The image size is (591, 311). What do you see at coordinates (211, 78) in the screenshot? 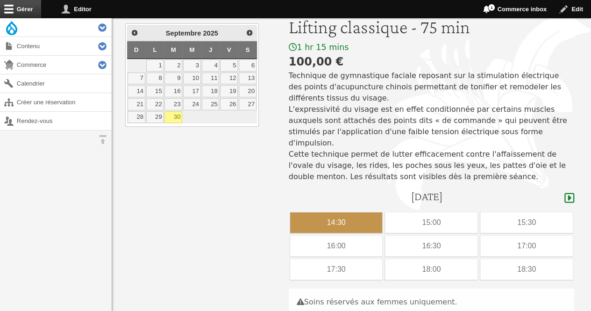
I see `a: 11` at bounding box center [211, 78].